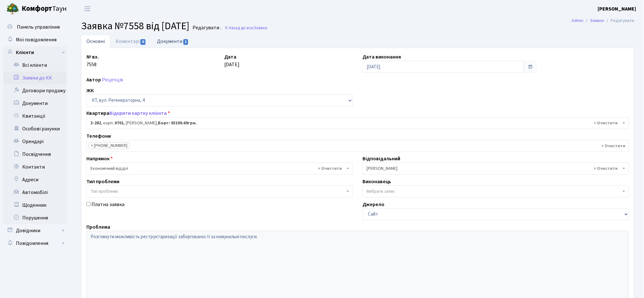 This screenshot has width=644, height=298. Describe the element at coordinates (119, 124) in the screenshot. I see `b: 0701` at that location.